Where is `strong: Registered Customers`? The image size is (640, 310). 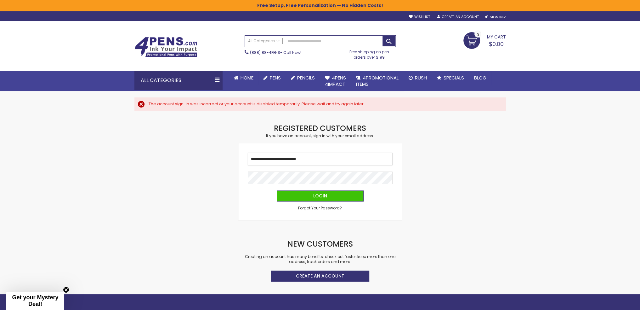 strong: Registered Customers is located at coordinates (320, 128).